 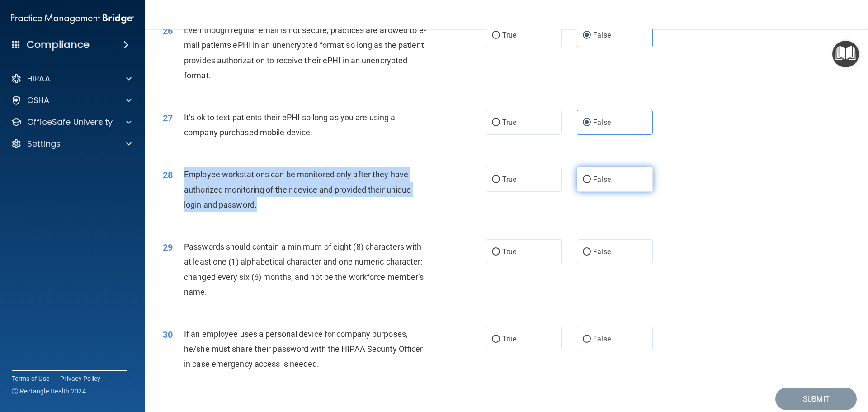 I want to click on span: If an employee uses a personal device for company purposes, he/she must share their password with..., so click(x=303, y=349).